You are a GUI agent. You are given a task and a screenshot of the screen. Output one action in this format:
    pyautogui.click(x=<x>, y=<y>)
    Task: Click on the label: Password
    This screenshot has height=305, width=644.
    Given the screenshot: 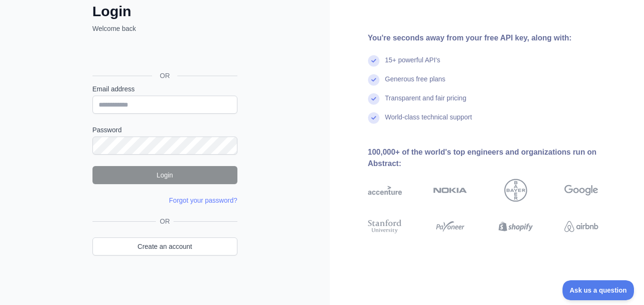 What is the action you would take?
    pyautogui.click(x=165, y=130)
    